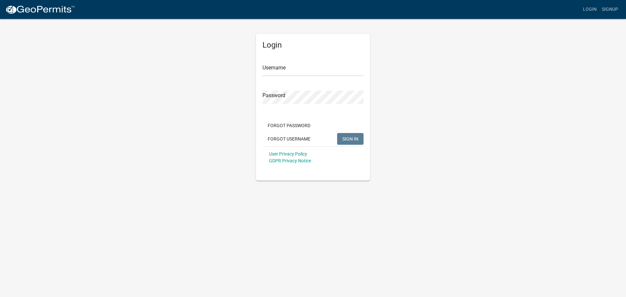 The height and width of the screenshot is (297, 626). Describe the element at coordinates (350, 138) in the screenshot. I see `span: SIGN IN` at that location.